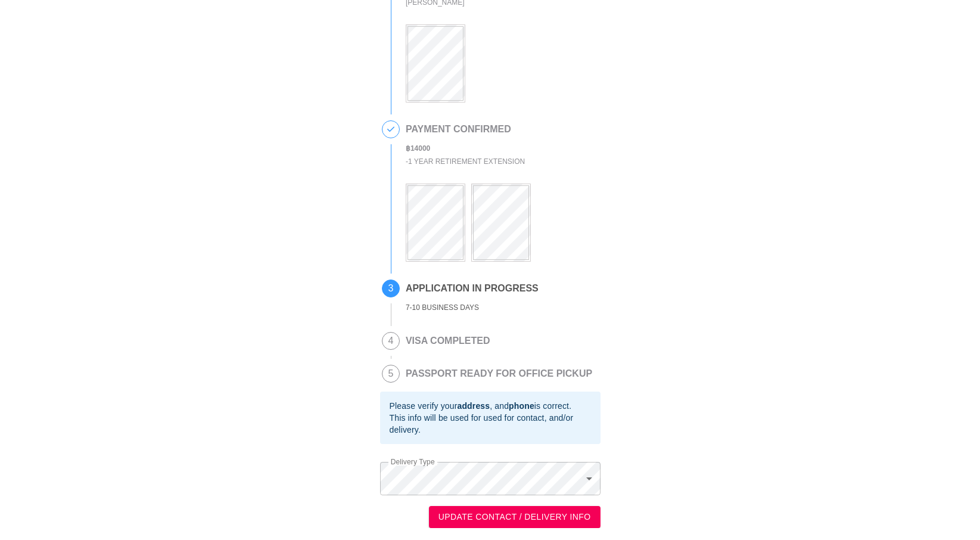 This screenshot has height=540, width=980. Describe the element at coordinates (472, 307) in the screenshot. I see `div: 7-10 BUSINESS DAYS` at that location.